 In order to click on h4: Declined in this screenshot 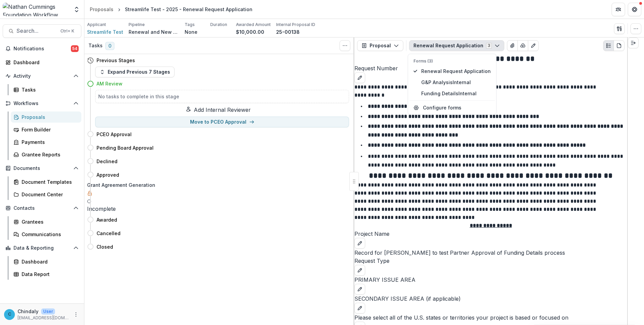, I will do `click(107, 161)`.